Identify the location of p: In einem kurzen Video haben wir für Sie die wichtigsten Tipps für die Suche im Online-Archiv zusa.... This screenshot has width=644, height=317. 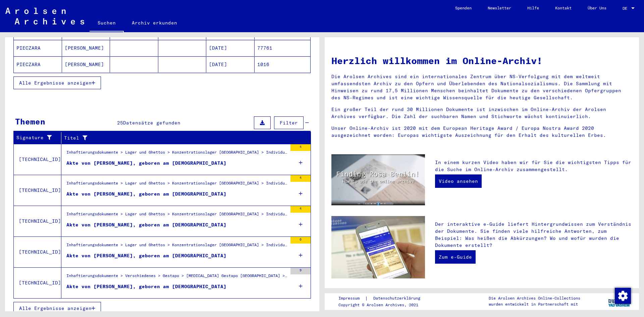
(534, 166).